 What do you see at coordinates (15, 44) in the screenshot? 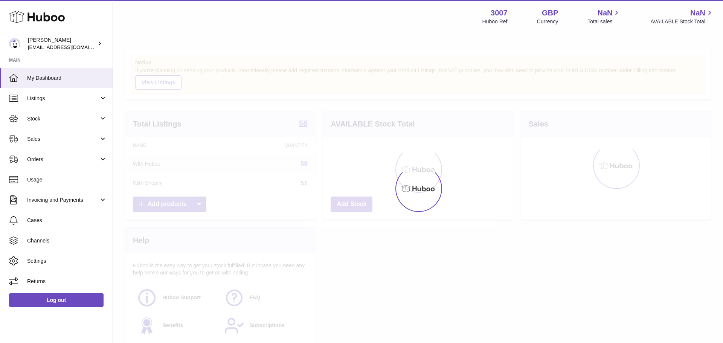
I see `img: internalAdmin-3007@internal.huboo.com` at bounding box center [15, 44].